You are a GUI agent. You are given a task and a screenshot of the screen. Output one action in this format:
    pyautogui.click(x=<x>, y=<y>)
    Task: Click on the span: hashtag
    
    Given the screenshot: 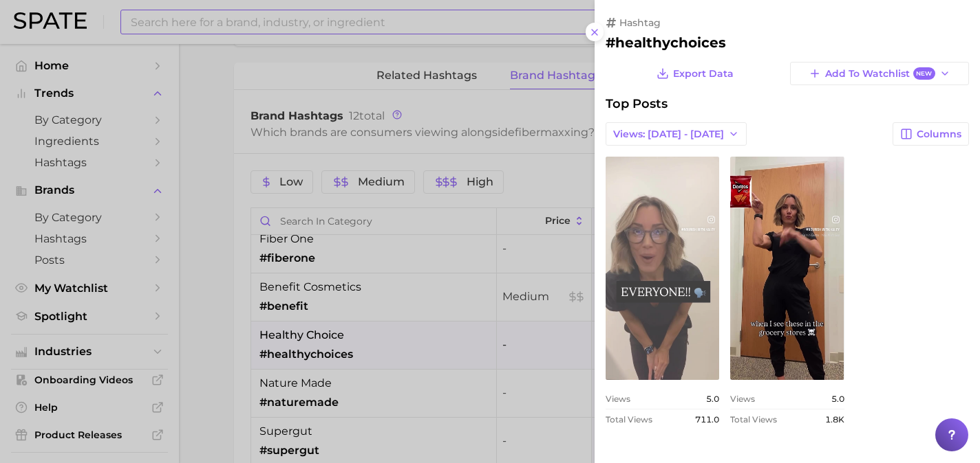 What is the action you would take?
    pyautogui.click(x=640, y=22)
    